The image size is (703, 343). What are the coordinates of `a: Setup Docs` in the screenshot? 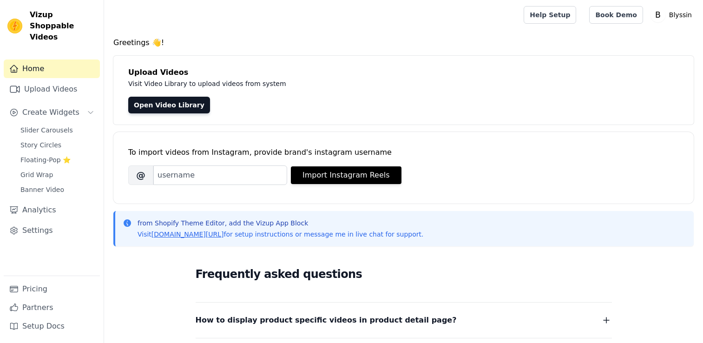 It's located at (52, 326).